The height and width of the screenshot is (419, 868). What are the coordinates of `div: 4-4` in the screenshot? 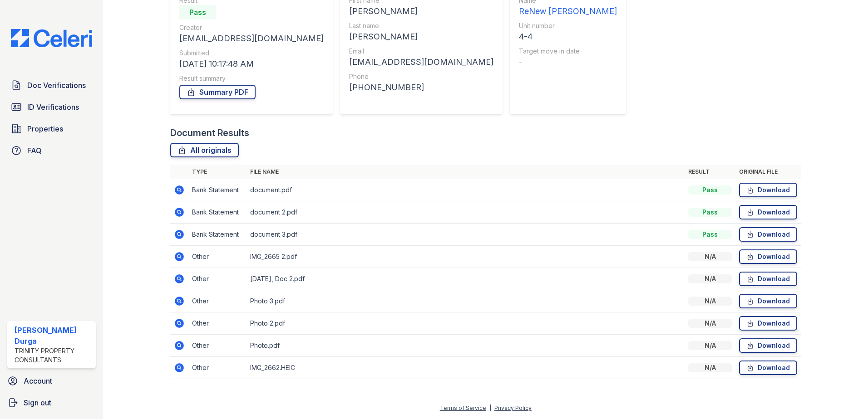 It's located at (568, 37).